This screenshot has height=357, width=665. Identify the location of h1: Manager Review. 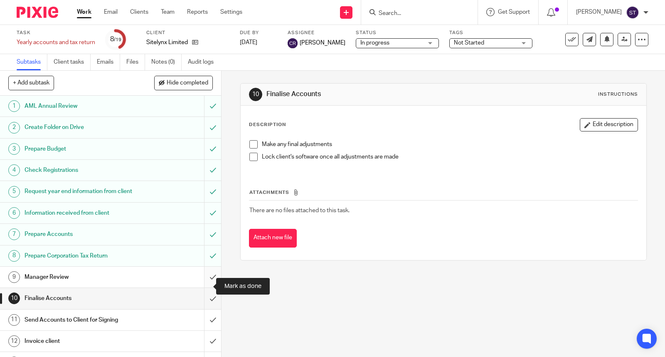
(81, 277).